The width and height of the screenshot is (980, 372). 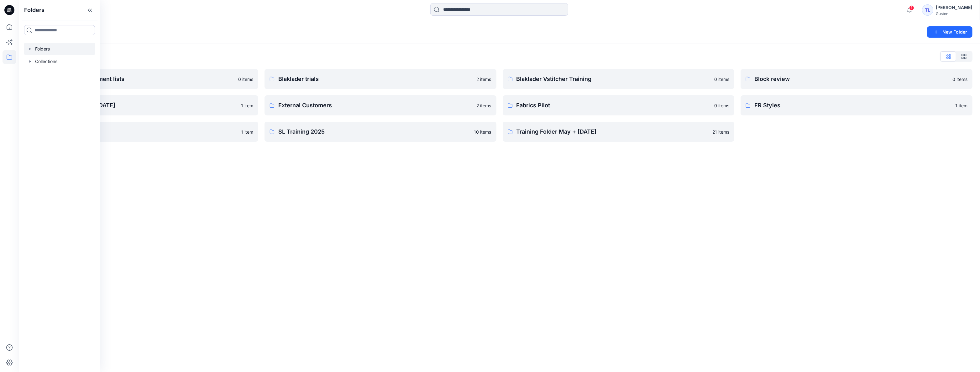 I want to click on a: Fabrics Pilot0 items, so click(x=619, y=105).